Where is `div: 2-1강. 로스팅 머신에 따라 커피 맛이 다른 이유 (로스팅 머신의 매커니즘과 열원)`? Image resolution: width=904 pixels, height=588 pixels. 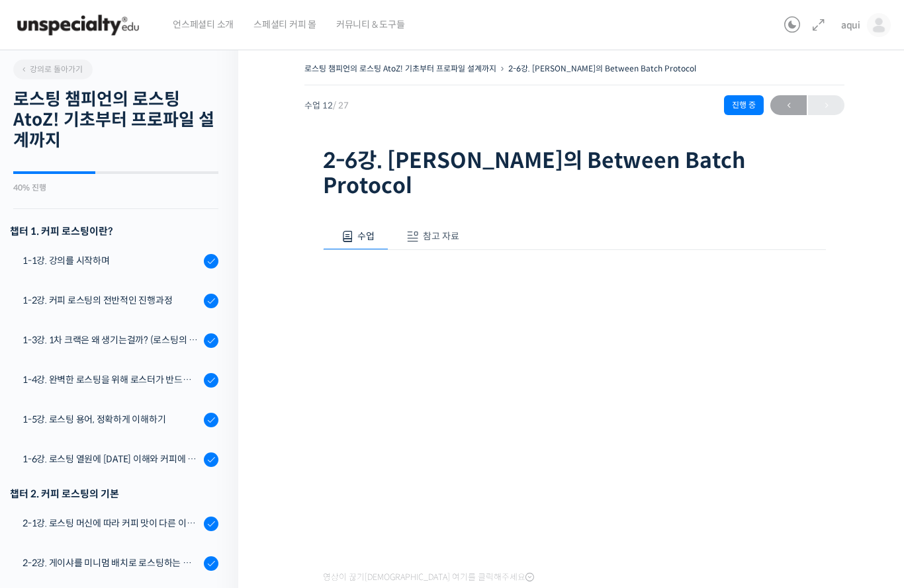 div: 2-1강. 로스팅 머신에 따라 커피 맛이 다른 이유 (로스팅 머신의 매커니즘과 열원) is located at coordinates (111, 524).